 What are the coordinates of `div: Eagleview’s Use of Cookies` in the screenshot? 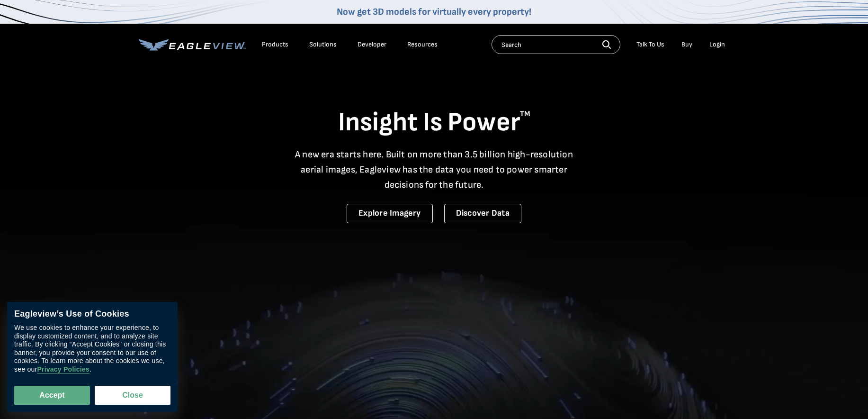 It's located at (92, 314).